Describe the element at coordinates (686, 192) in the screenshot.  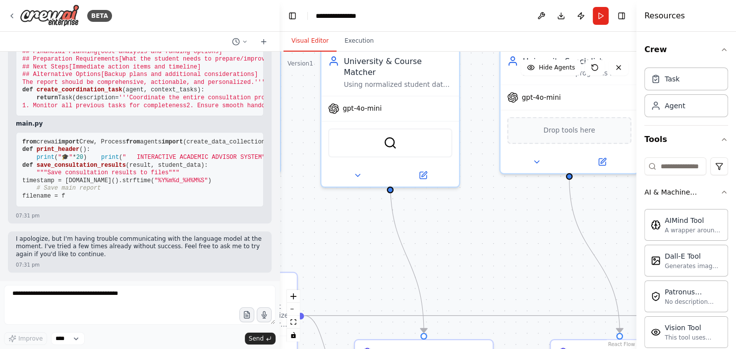
I see `button: AI & Machine Learning` at that location.